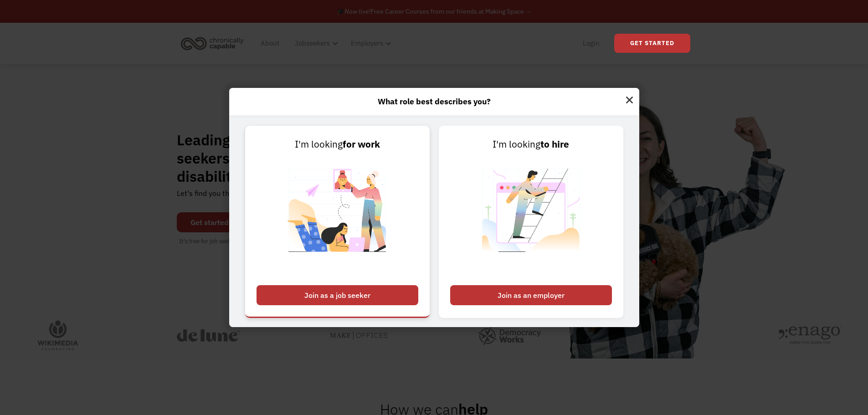 The height and width of the screenshot is (415, 868). What do you see at coordinates (337, 295) in the screenshot?
I see `div: Join as a job seeker` at bounding box center [337, 295].